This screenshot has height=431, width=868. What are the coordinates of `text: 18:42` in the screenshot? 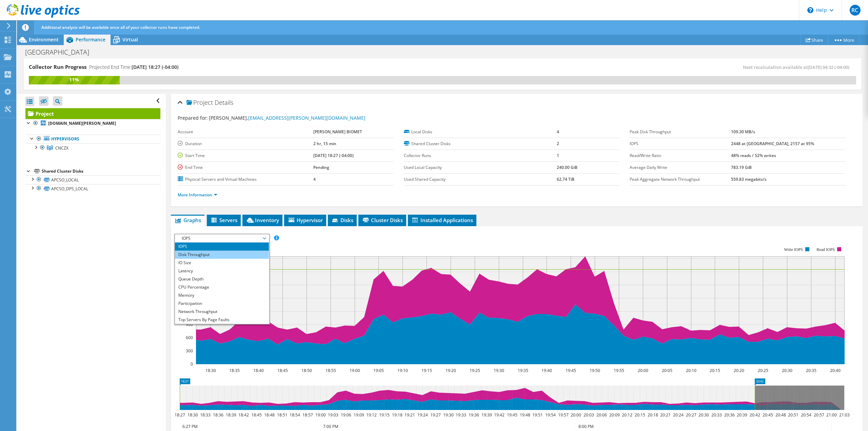 It's located at (243, 415).